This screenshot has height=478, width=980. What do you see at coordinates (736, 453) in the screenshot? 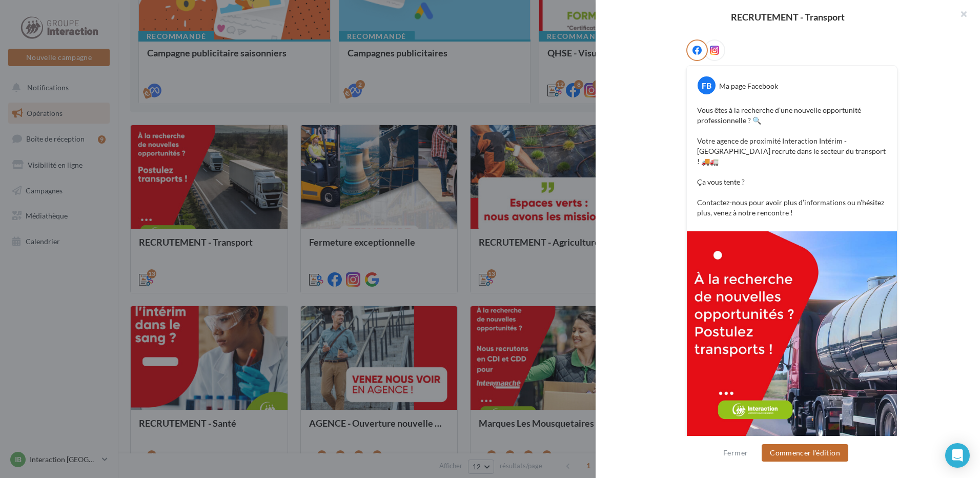
I see `button: Fermer` at bounding box center [736, 453].